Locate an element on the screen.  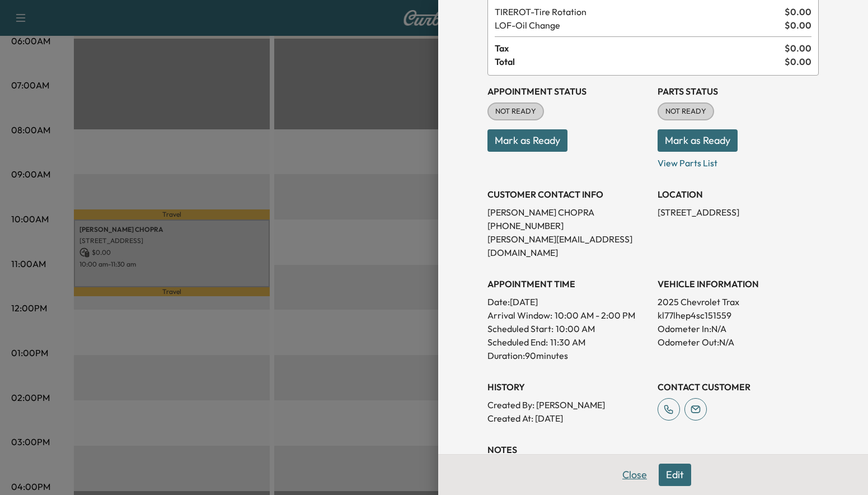
button: Edit is located at coordinates (675, 475).